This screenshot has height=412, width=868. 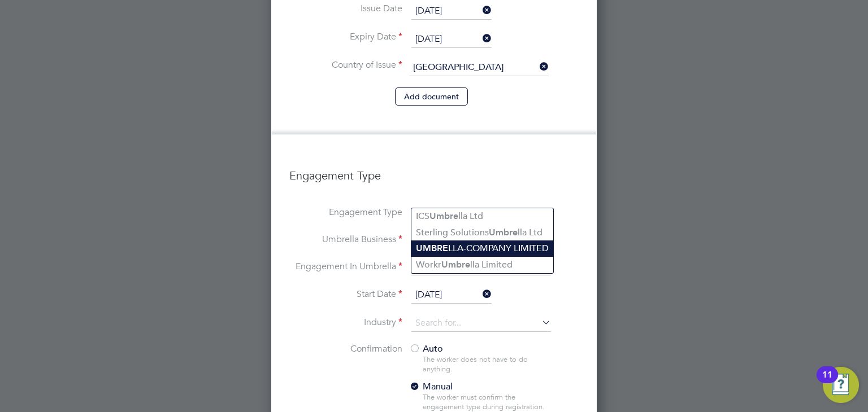 I want to click on div: The worker must confirm the engagement type during registration., so click(x=486, y=403).